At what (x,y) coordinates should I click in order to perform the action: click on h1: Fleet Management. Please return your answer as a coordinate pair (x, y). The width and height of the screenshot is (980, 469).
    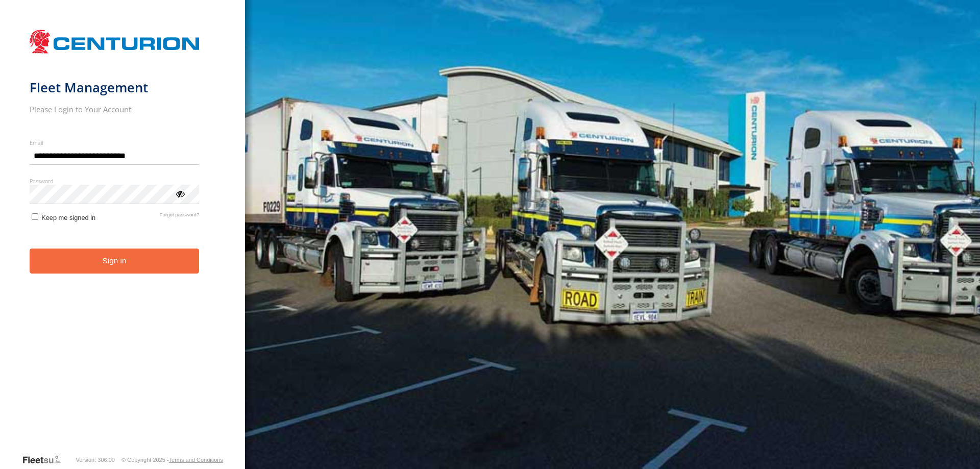
    Looking at the image, I should click on (115, 87).